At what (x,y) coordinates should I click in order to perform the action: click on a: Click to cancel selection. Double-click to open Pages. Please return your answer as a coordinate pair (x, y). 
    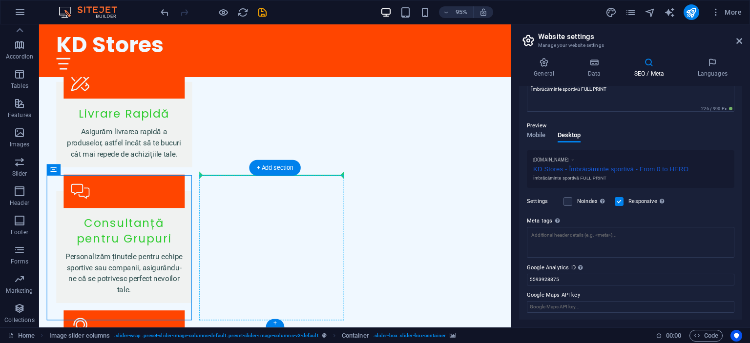
    Looking at the image, I should click on (21, 336).